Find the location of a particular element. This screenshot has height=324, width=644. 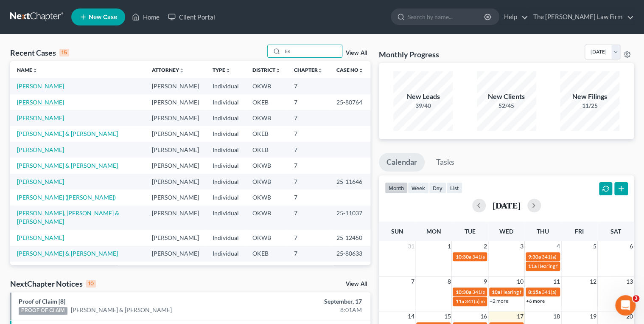

span: 31 is located at coordinates (411, 246).